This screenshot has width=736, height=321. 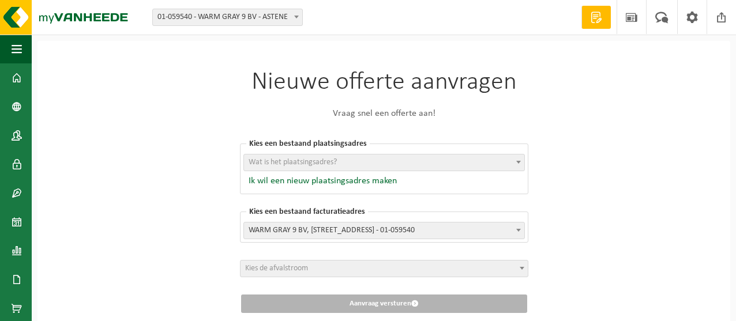 What do you see at coordinates (384, 114) in the screenshot?
I see `p: Vraag snel een offerte aan!` at bounding box center [384, 114].